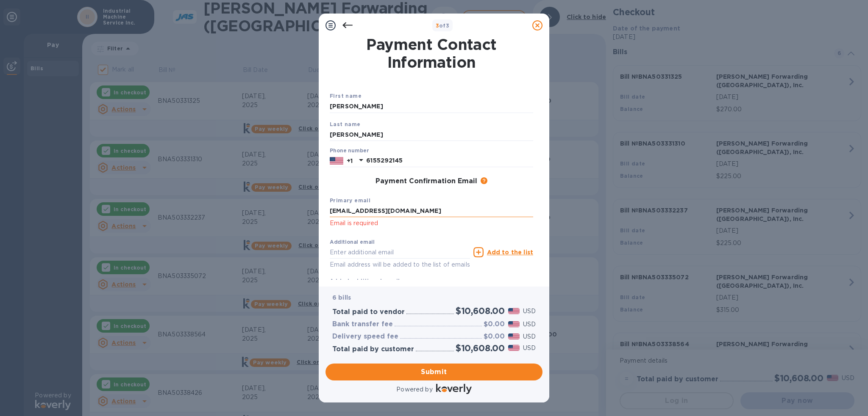 This screenshot has width=868, height=416. I want to click on u: Add to the list, so click(510, 252).